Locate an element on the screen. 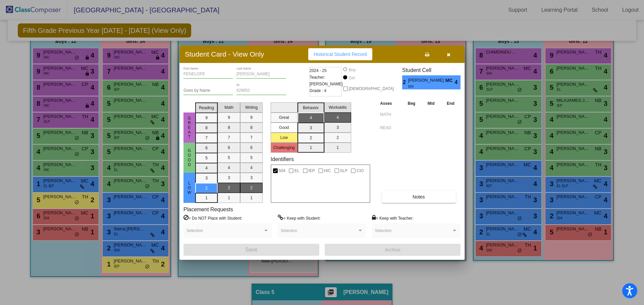 Image resolution: width=644 pixels, height=305 pixels. label: Identifiers is located at coordinates (282, 159).